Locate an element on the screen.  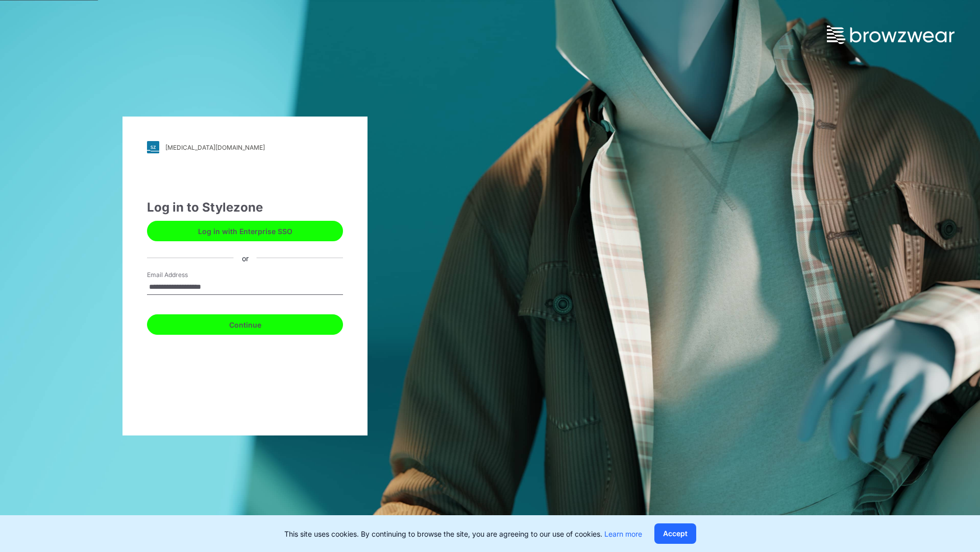
div: Log in to Stylezone is located at coordinates (245, 207).